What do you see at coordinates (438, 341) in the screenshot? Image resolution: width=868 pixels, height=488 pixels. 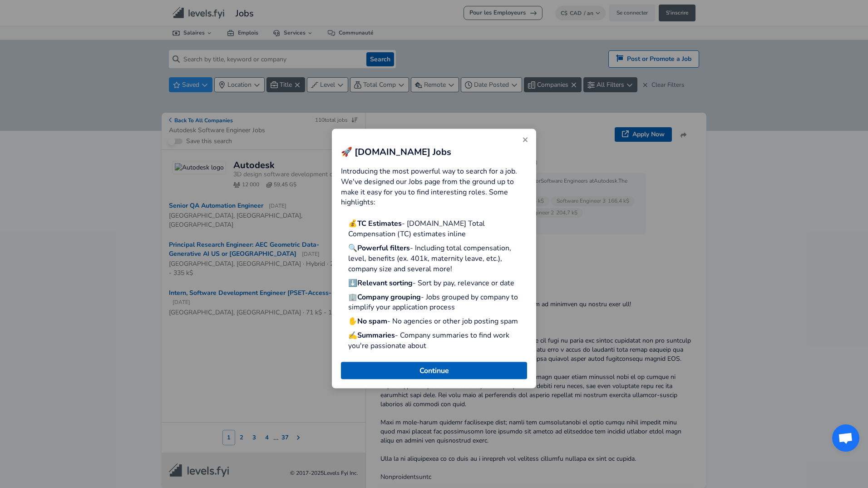 I see `p: ✍️ - Company summaries to find work you're passionate about` at bounding box center [438, 341].